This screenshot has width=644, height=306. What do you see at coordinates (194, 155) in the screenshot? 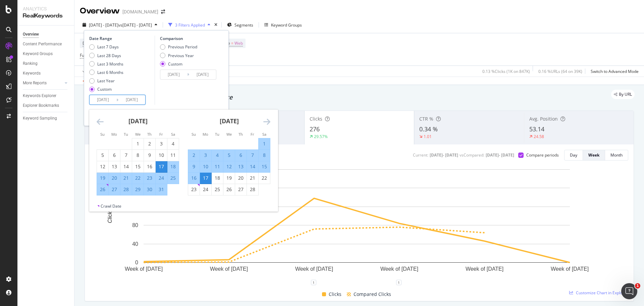
I see `td: Selected. Sunday, February 2, 2025` at bounding box center [194, 155].